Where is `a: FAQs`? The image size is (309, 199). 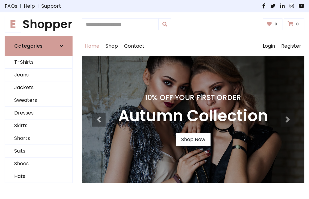
a: FAQs is located at coordinates (11, 6).